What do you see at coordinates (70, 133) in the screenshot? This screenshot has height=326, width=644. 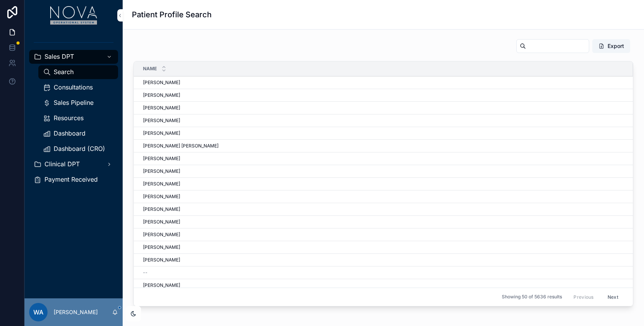 I see `span: Dashboard` at bounding box center [70, 133].